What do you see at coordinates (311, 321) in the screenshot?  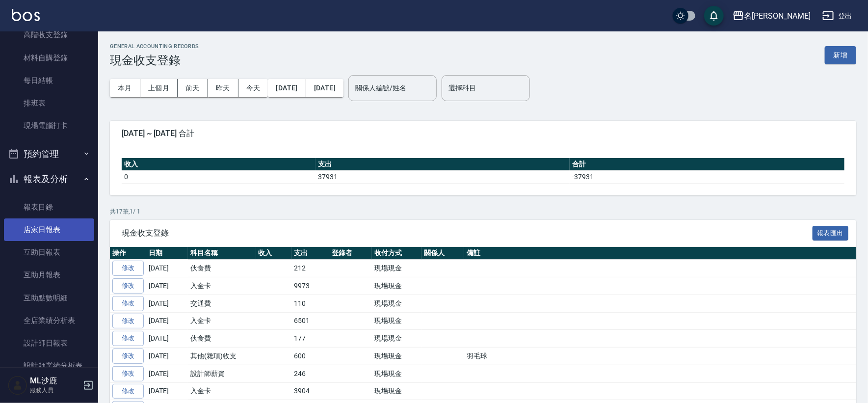 I see `td: 6501` at bounding box center [311, 321].